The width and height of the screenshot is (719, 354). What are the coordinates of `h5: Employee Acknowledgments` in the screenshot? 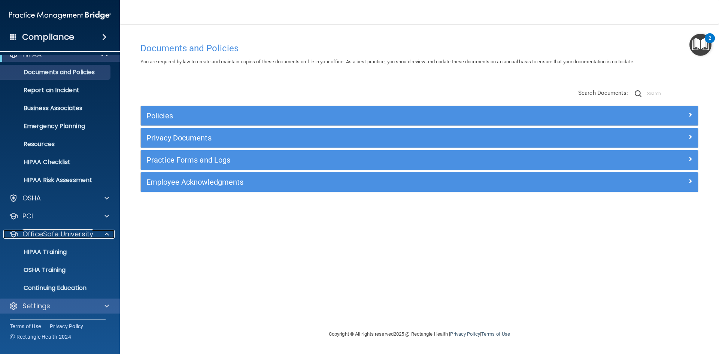 It's located at (350, 182).